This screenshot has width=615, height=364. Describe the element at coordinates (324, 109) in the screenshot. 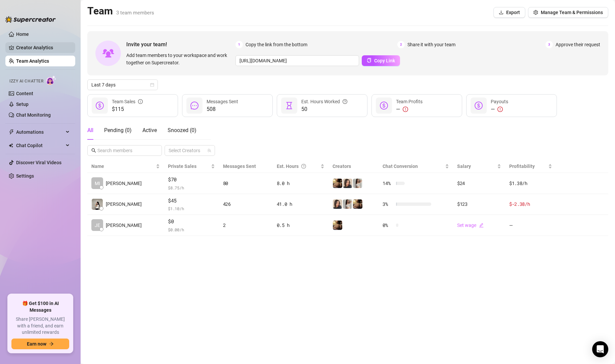

I see `span: 50` at that location.